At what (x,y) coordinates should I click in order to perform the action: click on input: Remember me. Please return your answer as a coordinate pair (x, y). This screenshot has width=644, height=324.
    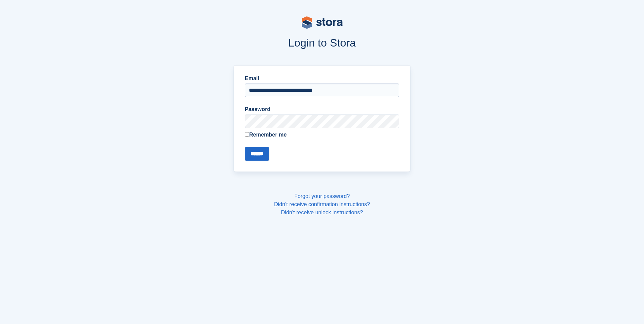
    Looking at the image, I should click on (247, 134).